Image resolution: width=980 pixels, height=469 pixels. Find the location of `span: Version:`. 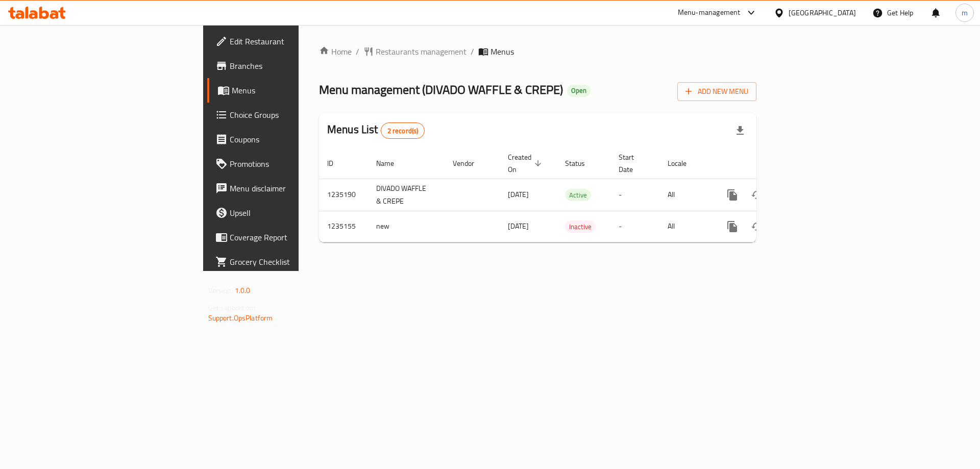

span: Version: is located at coordinates (221, 290).